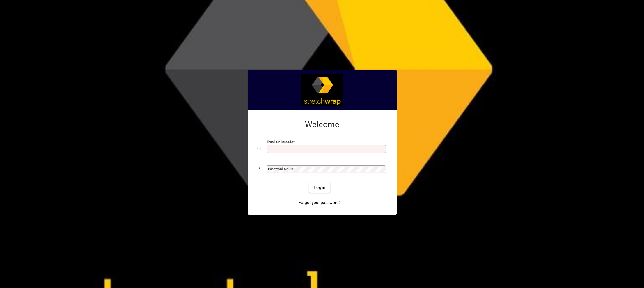 Image resolution: width=644 pixels, height=288 pixels. Describe the element at coordinates (319, 187) in the screenshot. I see `button: Login` at that location.